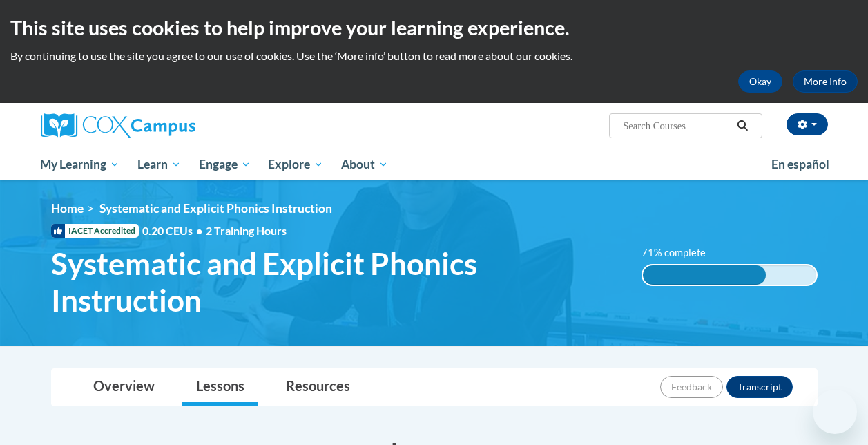 This screenshot has height=445, width=868. Describe the element at coordinates (224, 165) in the screenshot. I see `span: Engage` at that location.